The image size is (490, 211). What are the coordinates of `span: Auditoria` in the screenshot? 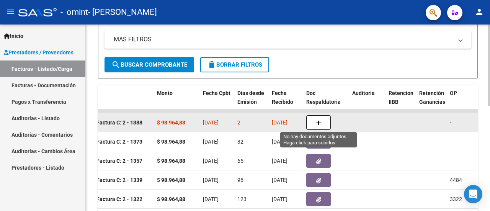 It's located at (363, 93).